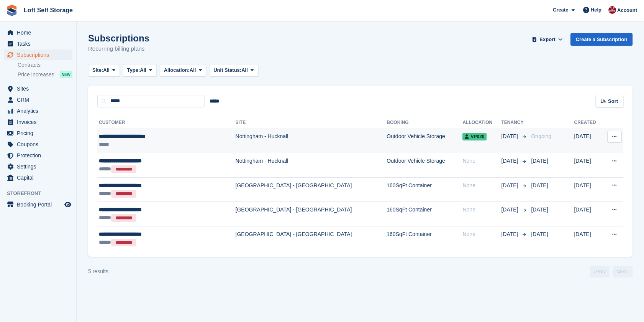  Describe the element at coordinates (119, 38) in the screenshot. I see `h1: Subscriptions` at that location.